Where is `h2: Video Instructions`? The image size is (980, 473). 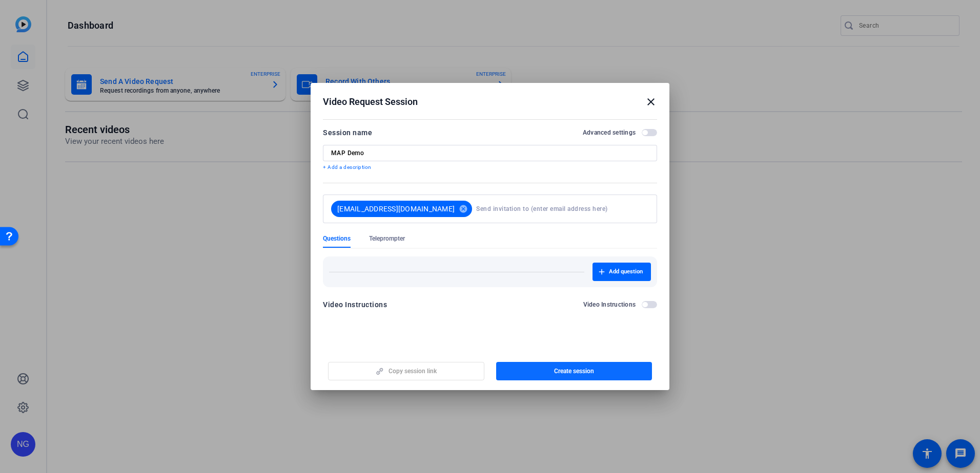
h2: Video Instructions is located at coordinates (609, 304).